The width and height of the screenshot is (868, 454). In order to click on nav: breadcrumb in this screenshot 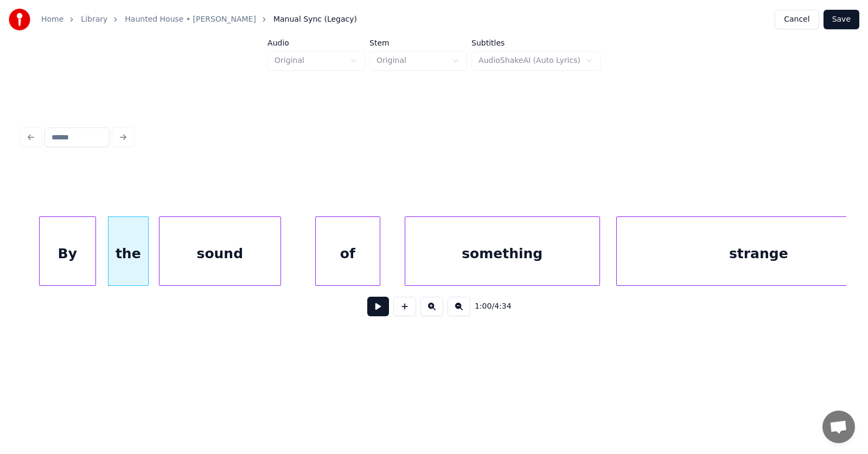, I will do `click(199, 19)`.